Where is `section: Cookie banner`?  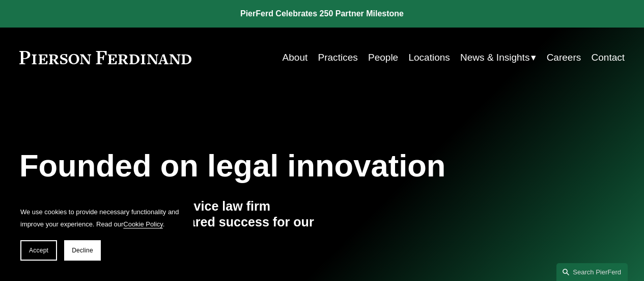 section: Cookie banner is located at coordinates (102, 233).